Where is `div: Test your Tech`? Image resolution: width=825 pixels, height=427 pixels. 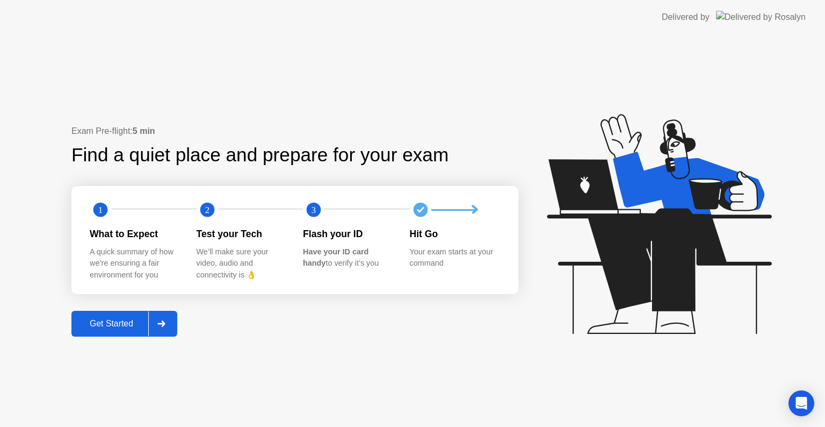
div: Test your Tech is located at coordinates (241, 234).